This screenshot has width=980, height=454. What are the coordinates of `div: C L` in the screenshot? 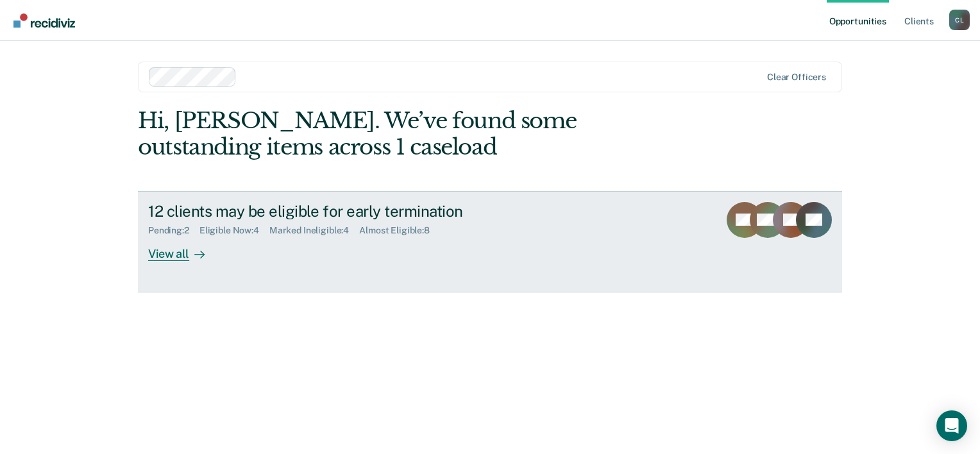 It's located at (959, 20).